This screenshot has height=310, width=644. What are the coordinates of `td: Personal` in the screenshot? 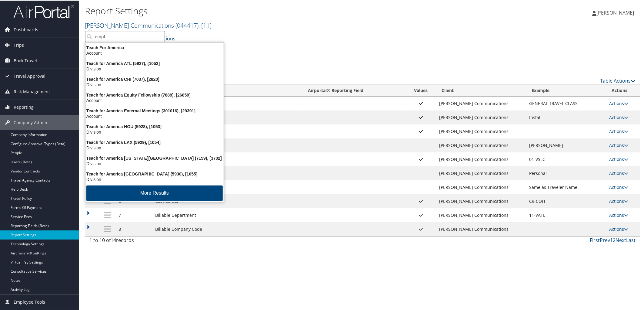 It's located at (567, 172).